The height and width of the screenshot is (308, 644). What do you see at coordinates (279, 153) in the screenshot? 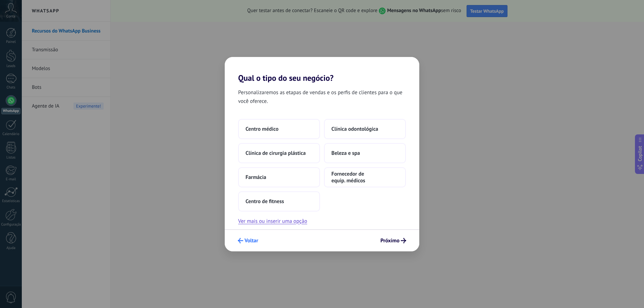
I see `button: Clínica de cirurgia plástica` at bounding box center [279, 153].